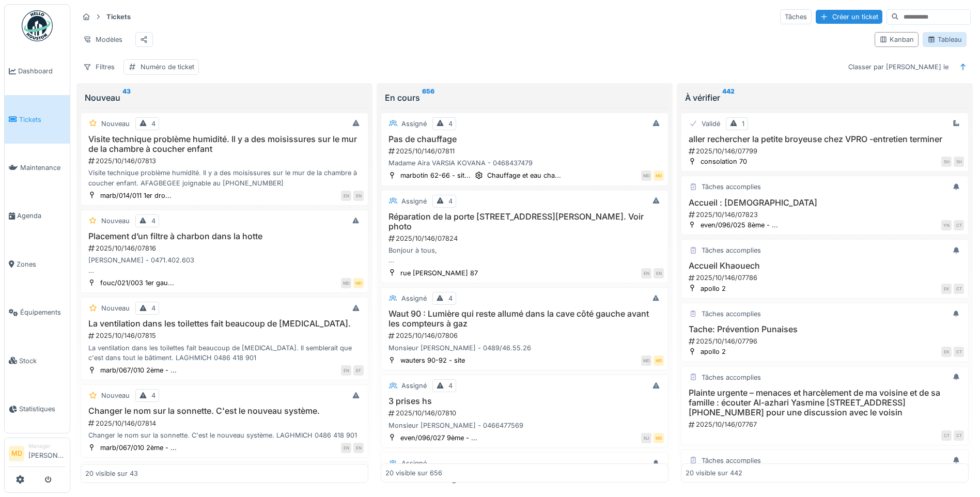 The width and height of the screenshot is (980, 497). Describe the element at coordinates (37, 409) in the screenshot. I see `a: Statistiques` at that location.